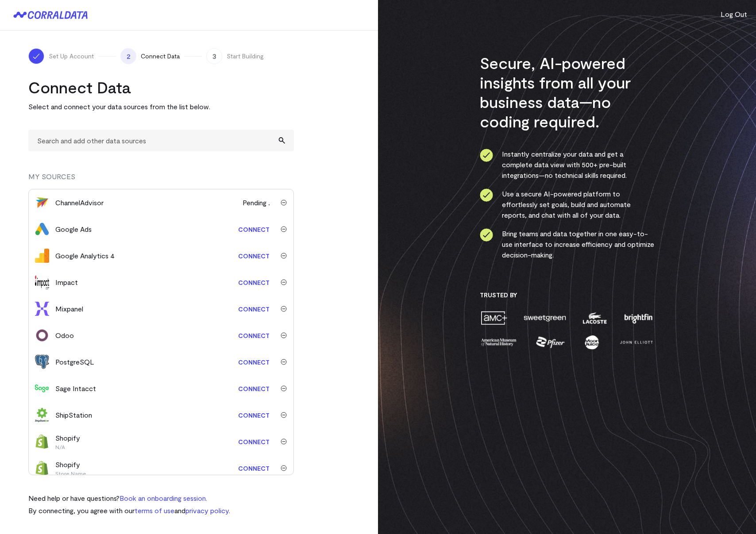 The image size is (756, 534). I want to click on img: brightfin-a251e171.png, so click(638, 318).